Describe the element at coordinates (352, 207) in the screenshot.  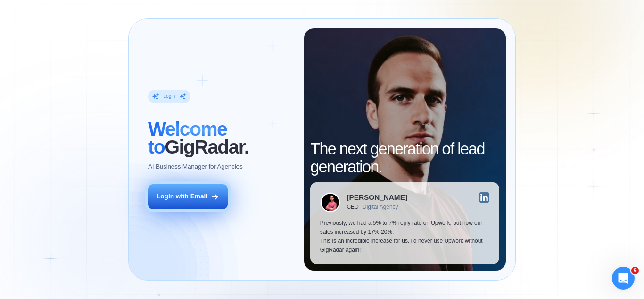
I see `div: CEO` at that location.